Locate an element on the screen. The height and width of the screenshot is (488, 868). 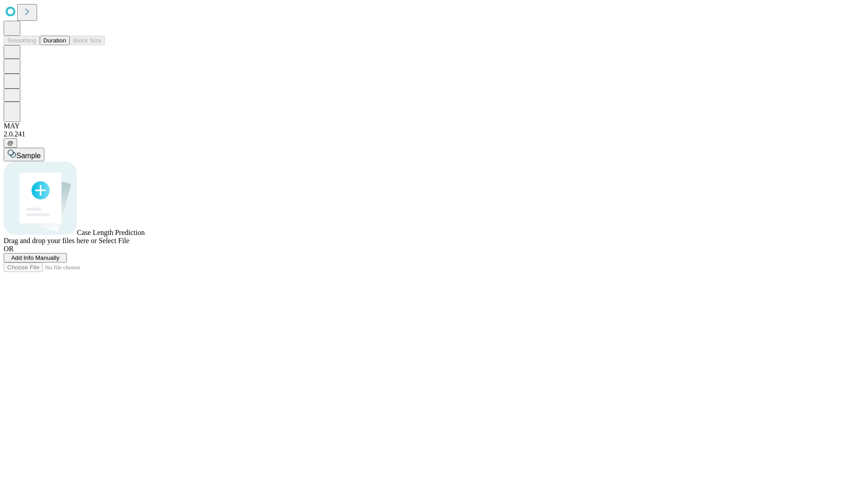
div: MAY is located at coordinates (434, 126).